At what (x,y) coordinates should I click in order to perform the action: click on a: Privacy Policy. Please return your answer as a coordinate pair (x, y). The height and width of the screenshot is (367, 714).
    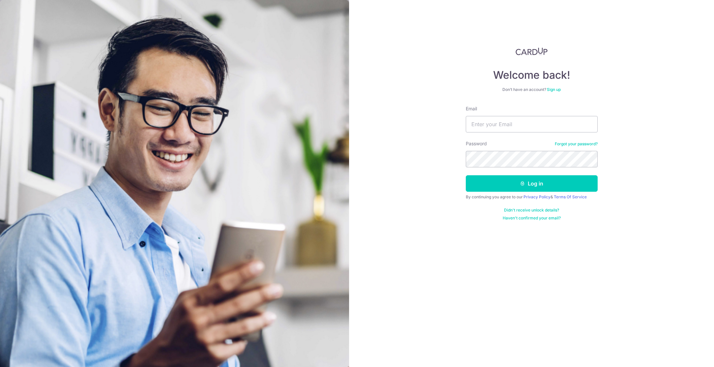
    Looking at the image, I should click on (537, 197).